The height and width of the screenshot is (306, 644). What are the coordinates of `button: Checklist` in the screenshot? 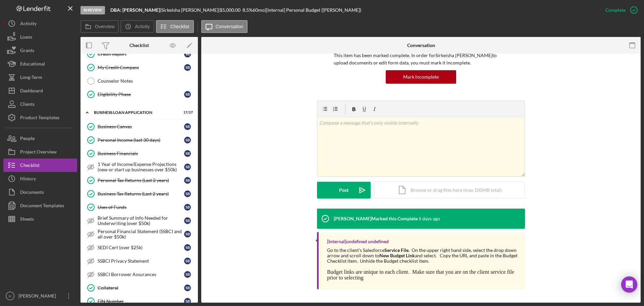 It's located at (40, 166).